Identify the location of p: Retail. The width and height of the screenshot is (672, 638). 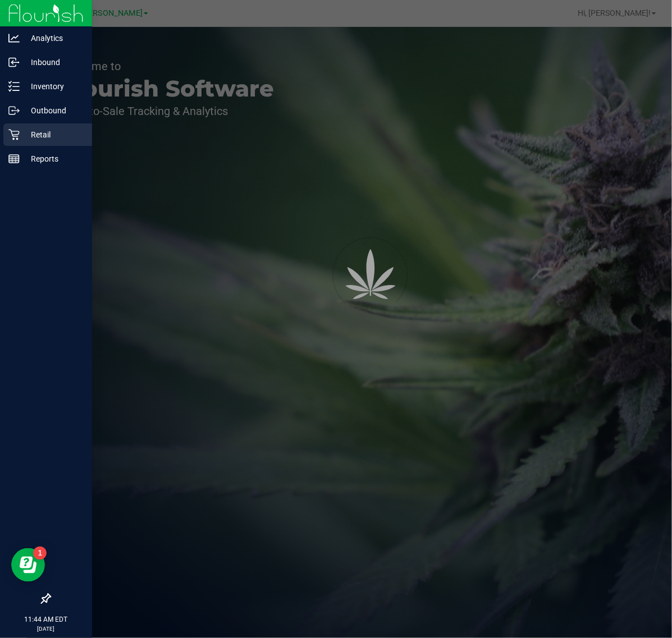
(53, 134).